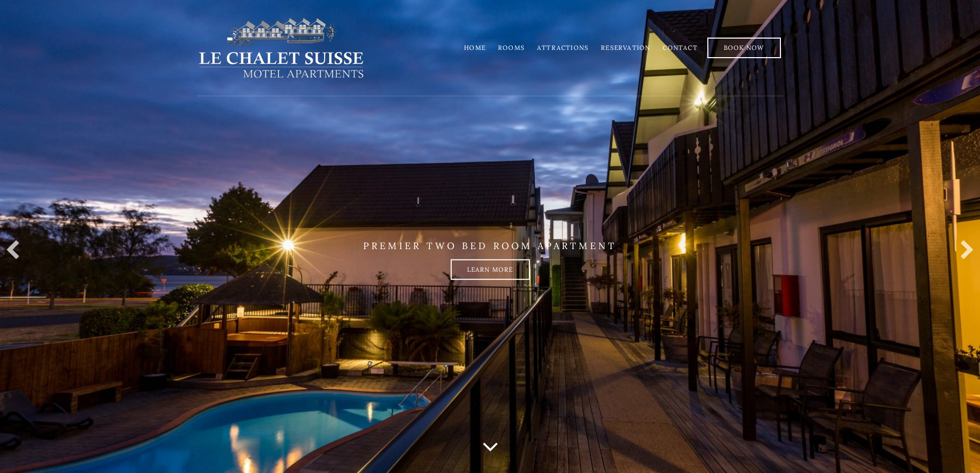 The width and height of the screenshot is (980, 473). What do you see at coordinates (679, 48) in the screenshot?
I see `a: Contact` at bounding box center [679, 48].